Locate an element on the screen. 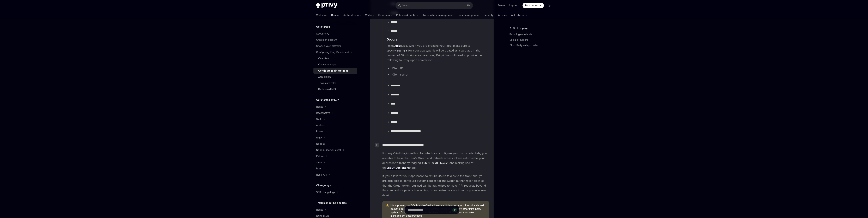 The image size is (868, 218). a: Overview is located at coordinates (336, 59).